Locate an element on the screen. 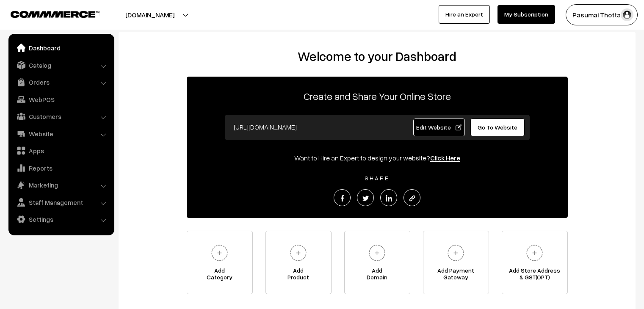 Image resolution: width=644 pixels, height=309 pixels. span: Add Category is located at coordinates (220, 275).